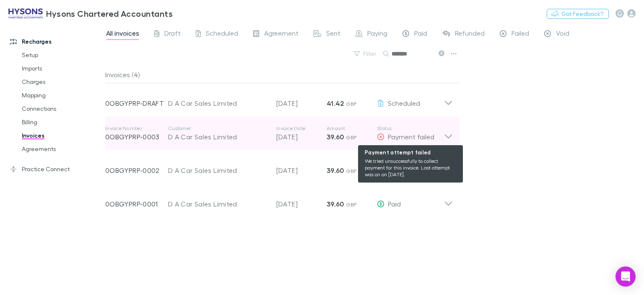  Describe the element at coordinates (56, 169) in the screenshot. I see `a: Practice Connect` at that location.